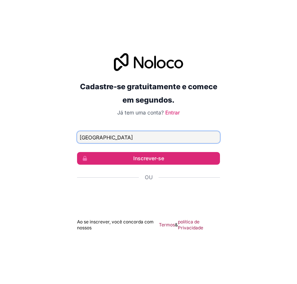 The width and height of the screenshot is (297, 284). I want to click on font: Inscrever-se, so click(148, 158).